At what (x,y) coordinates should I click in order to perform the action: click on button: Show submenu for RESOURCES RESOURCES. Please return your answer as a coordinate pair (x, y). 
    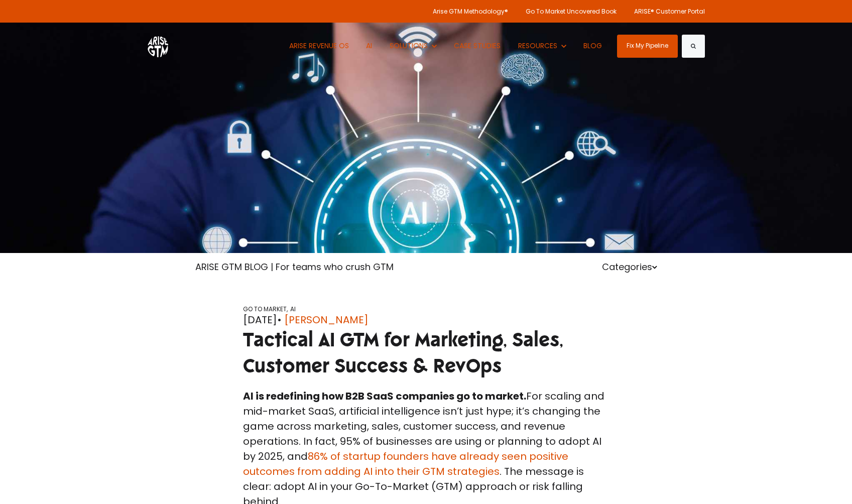
    Looking at the image, I should click on (541, 45).